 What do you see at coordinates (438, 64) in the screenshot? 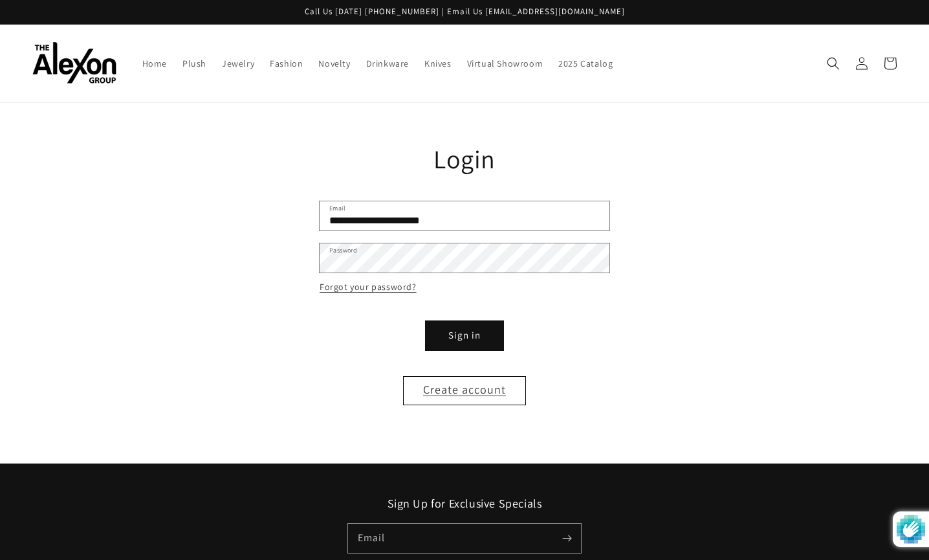
I see `span: Knives` at bounding box center [438, 64].